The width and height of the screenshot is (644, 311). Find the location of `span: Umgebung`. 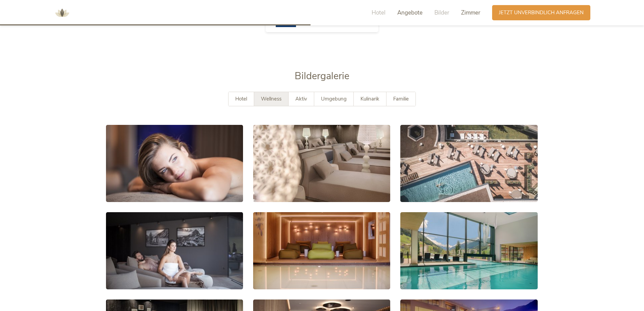

span: Umgebung is located at coordinates (334, 99).